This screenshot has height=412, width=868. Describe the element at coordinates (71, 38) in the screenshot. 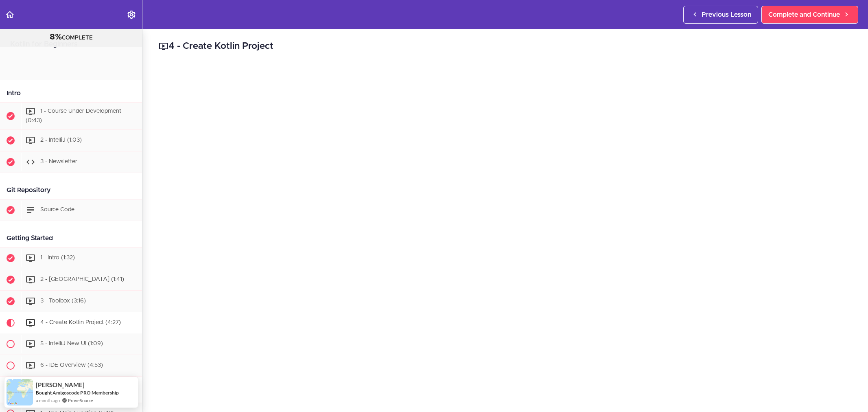

I see `div: COMPLETE` at that location.